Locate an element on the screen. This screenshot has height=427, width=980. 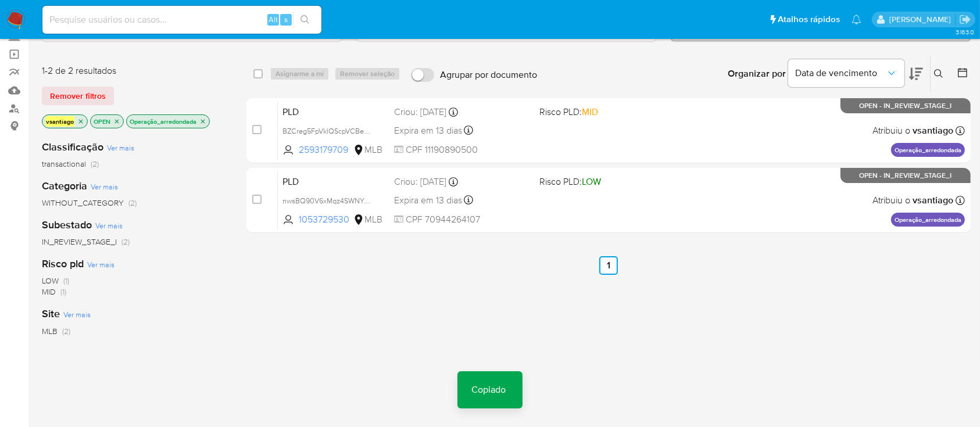
input: Pesquise usuários ou casos... is located at coordinates (182, 19).